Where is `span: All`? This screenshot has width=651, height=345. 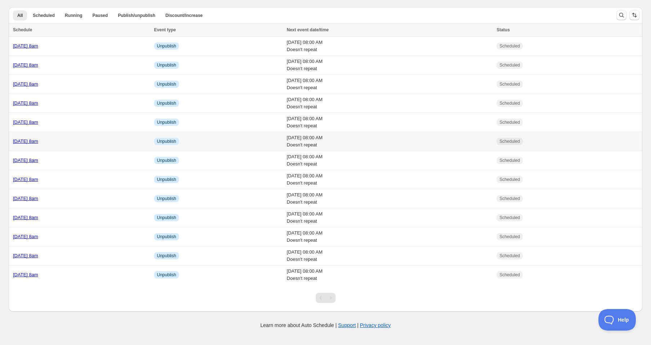 span: All is located at coordinates (20, 15).